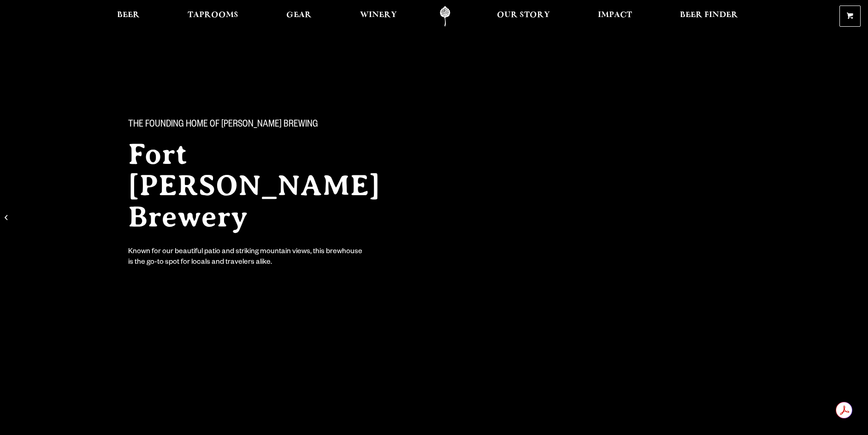  What do you see at coordinates (709, 15) in the screenshot?
I see `span: Beer Finder` at bounding box center [709, 15].